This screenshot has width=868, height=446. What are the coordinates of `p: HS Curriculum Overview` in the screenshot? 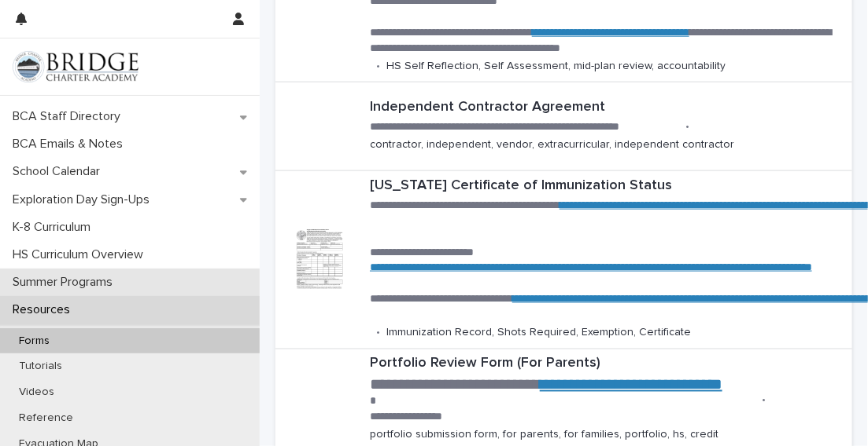 It's located at (81, 255).